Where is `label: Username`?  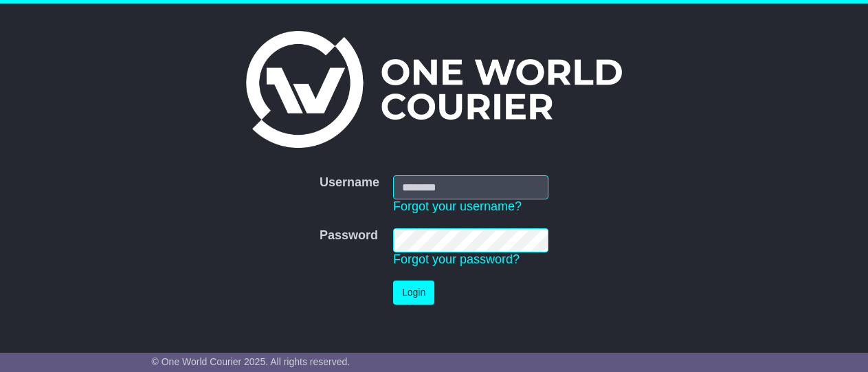
label: Username is located at coordinates (349, 183).